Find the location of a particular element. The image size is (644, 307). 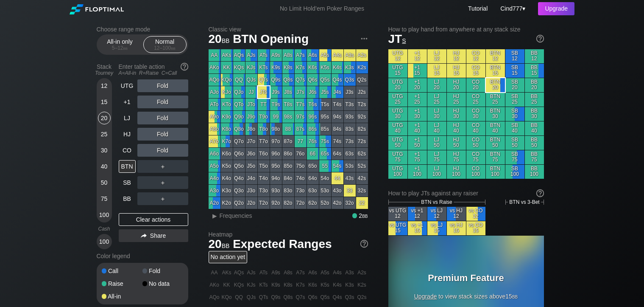

div: BTN 100 is located at coordinates (495, 172).